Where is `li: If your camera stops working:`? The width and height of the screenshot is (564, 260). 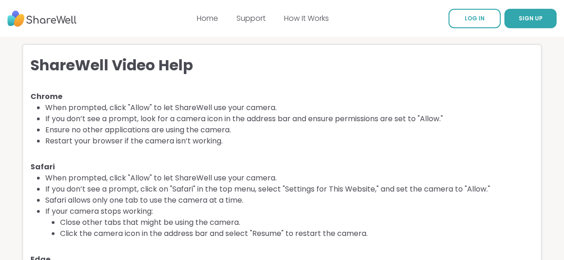
li: If your camera stops working: is located at coordinates (289, 222).